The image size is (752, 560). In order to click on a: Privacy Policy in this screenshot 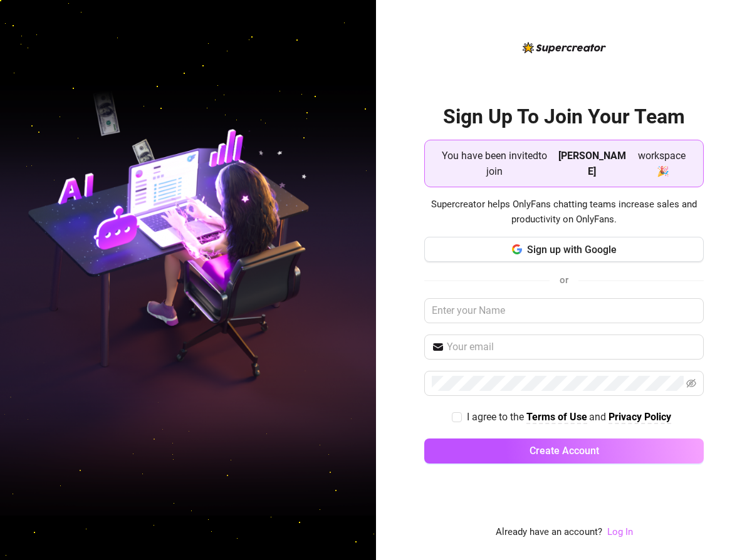, I will do `click(640, 417)`.